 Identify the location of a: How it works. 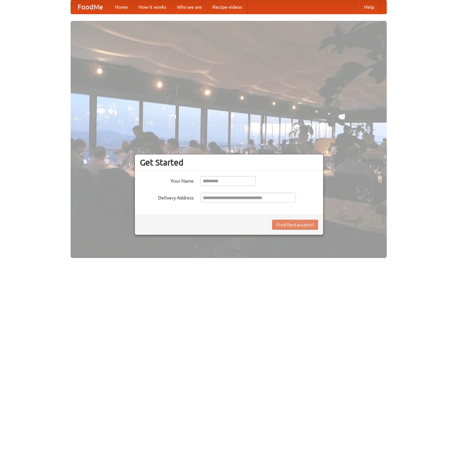
(152, 7).